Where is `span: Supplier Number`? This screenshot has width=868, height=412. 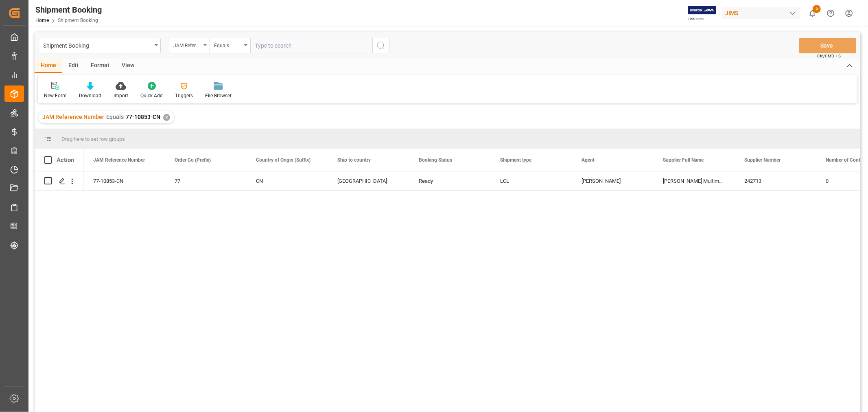
span: Supplier Number is located at coordinates (763, 161).